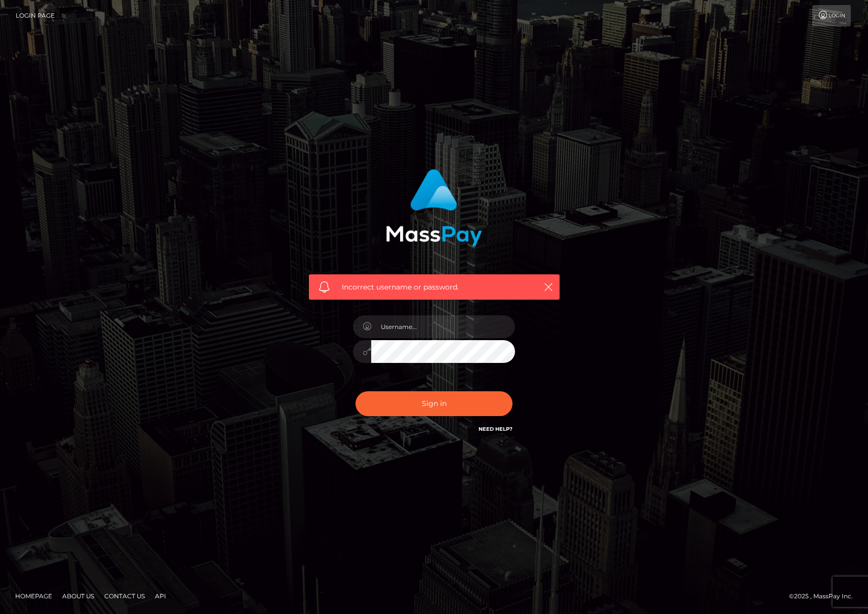  Describe the element at coordinates (161, 596) in the screenshot. I see `a: API` at that location.